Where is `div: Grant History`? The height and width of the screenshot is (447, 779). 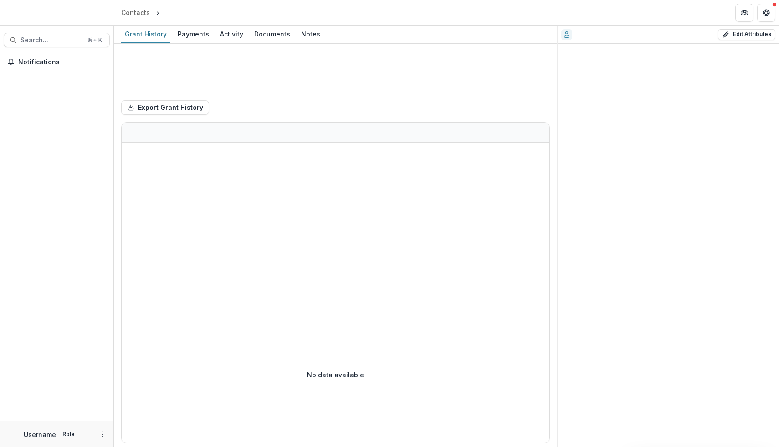
div: Grant History is located at coordinates (146, 34).